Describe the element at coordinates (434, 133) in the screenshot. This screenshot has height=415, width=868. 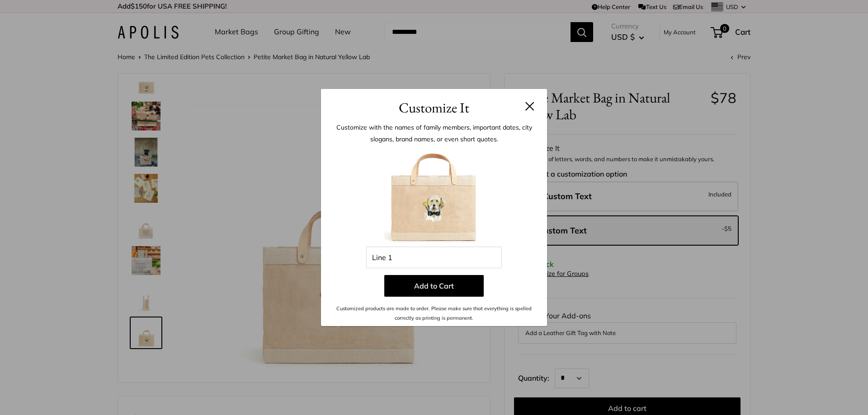
I see `p: Customize with the names of family members, important dates, city slogans, brand names, or even s...` at that location.